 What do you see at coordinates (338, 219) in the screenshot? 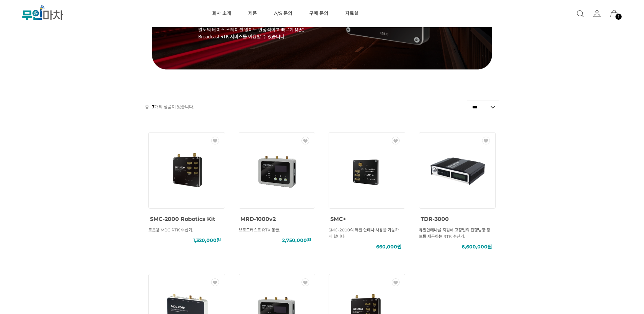
I see `a: SMC+` at bounding box center [338, 219].